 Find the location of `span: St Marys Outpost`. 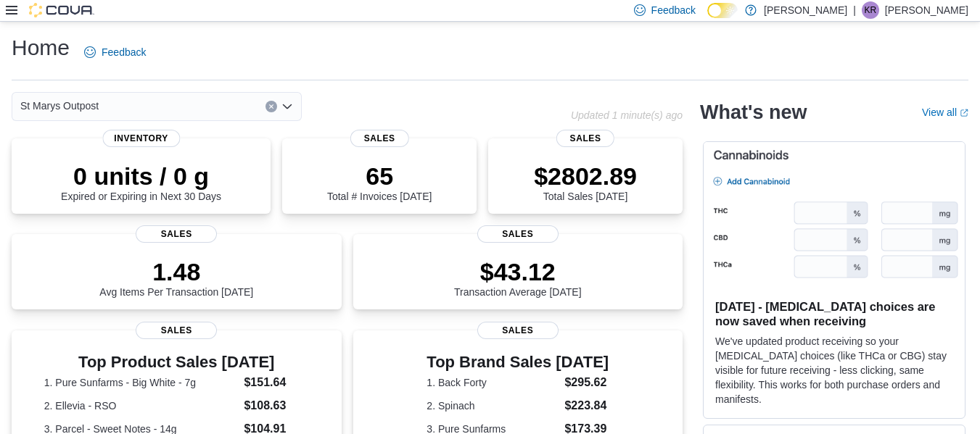

span: St Marys Outpost is located at coordinates (59, 106).